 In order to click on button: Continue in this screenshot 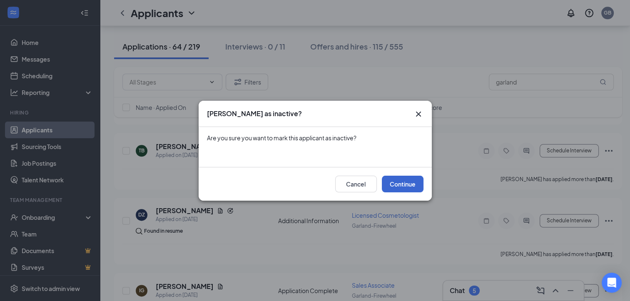, I will do `click(403, 184)`.